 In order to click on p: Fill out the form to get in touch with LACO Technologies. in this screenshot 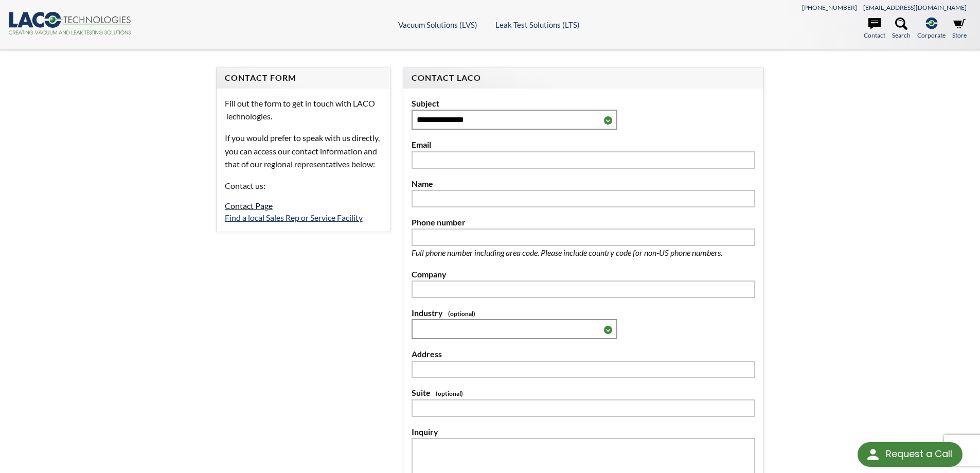, I will do `click(303, 110)`.